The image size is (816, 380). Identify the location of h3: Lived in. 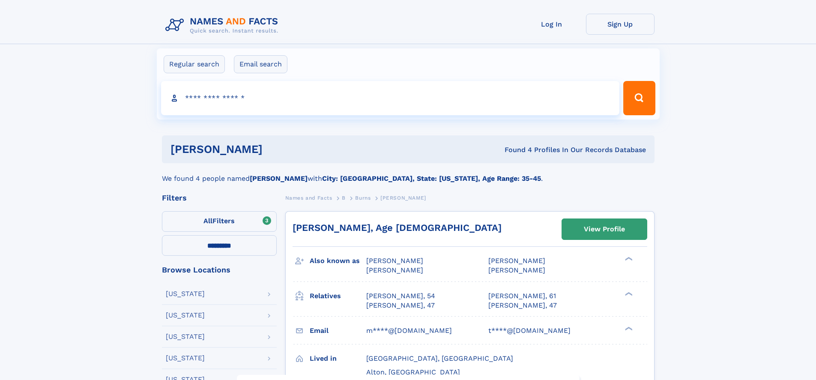
(338, 358).